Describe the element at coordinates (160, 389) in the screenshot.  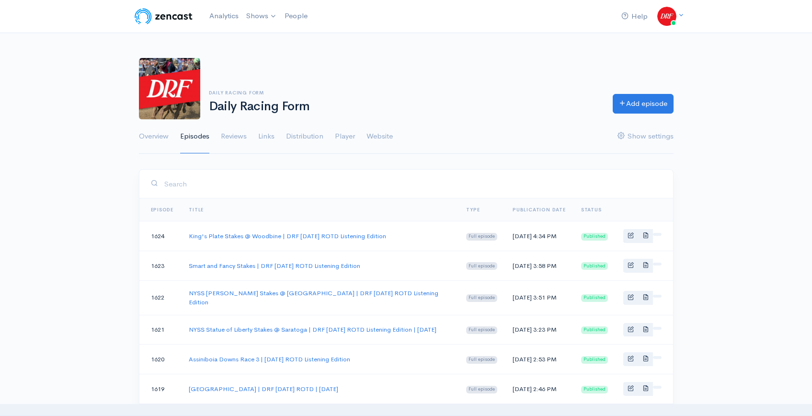
I see `td: 1619` at that location.